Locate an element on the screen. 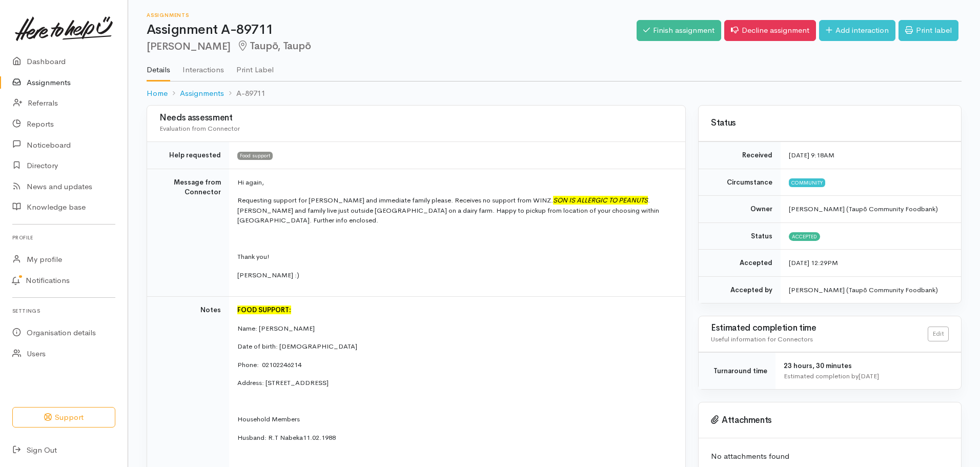  span: Accepted is located at coordinates (804, 236).